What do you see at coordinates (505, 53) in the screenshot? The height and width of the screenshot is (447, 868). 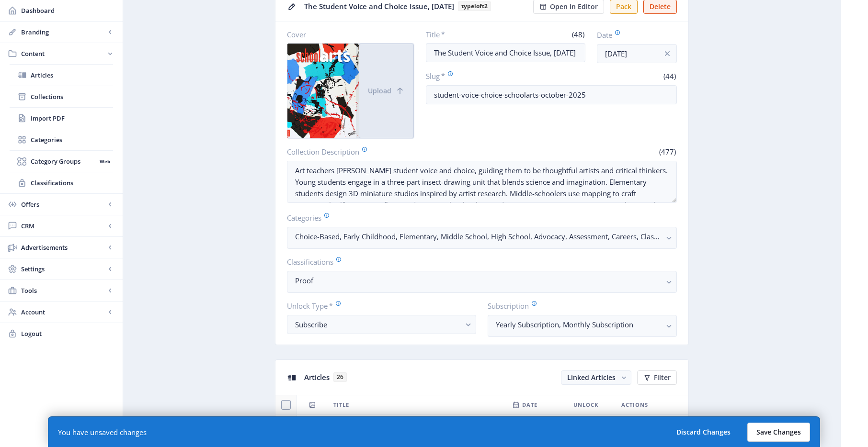 I see `input: Type Collection Title ...` at bounding box center [505, 53].